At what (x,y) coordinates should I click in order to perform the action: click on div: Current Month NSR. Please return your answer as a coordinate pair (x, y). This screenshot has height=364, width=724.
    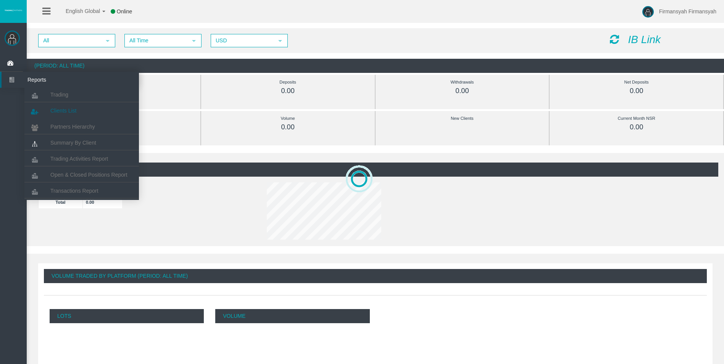
    Looking at the image, I should click on (636, 118).